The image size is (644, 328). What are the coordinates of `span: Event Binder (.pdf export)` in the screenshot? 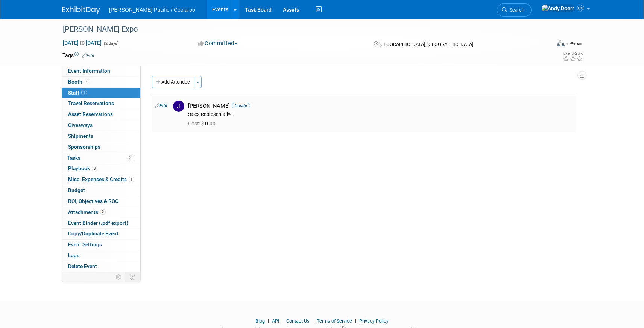 It's located at (98, 223).